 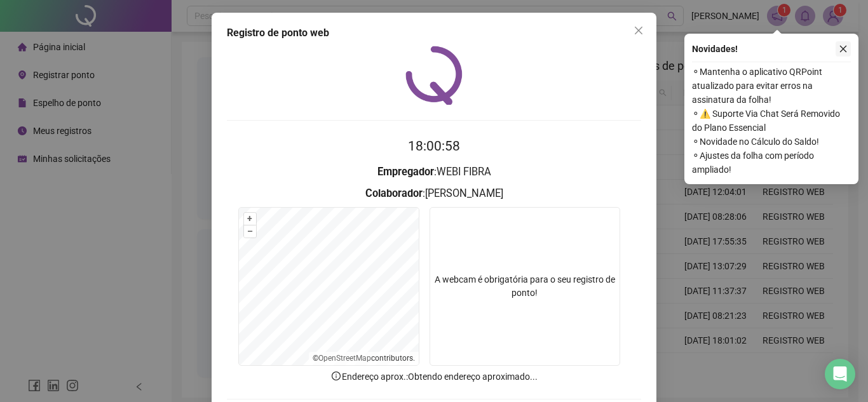 What do you see at coordinates (434, 172) in the screenshot?
I see `h3: : WEBI FIBRA` at bounding box center [434, 172].